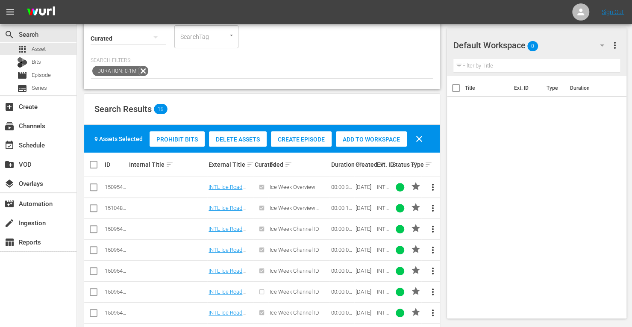 Image resolution: width=632 pixels, height=327 pixels. I want to click on div: Created, so click(365, 164).